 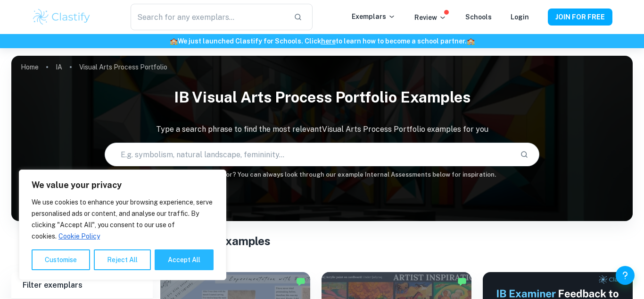 I want to click on button: Reject All, so click(x=122, y=260).